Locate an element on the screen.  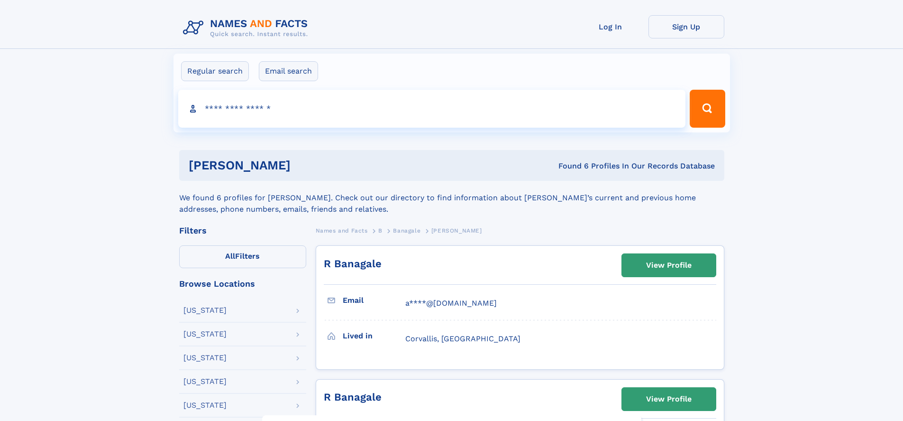
label: Email search is located at coordinates (288, 71).